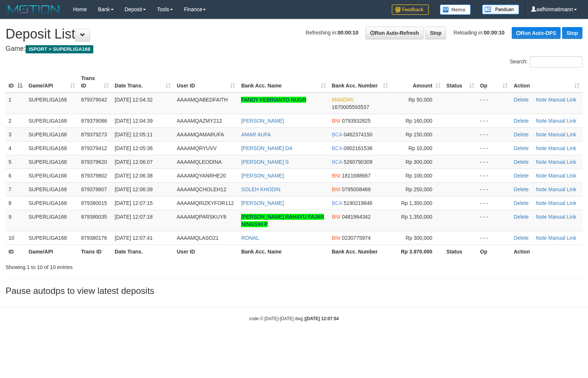  What do you see at coordinates (15, 104) in the screenshot?
I see `td: 1` at bounding box center [15, 104].